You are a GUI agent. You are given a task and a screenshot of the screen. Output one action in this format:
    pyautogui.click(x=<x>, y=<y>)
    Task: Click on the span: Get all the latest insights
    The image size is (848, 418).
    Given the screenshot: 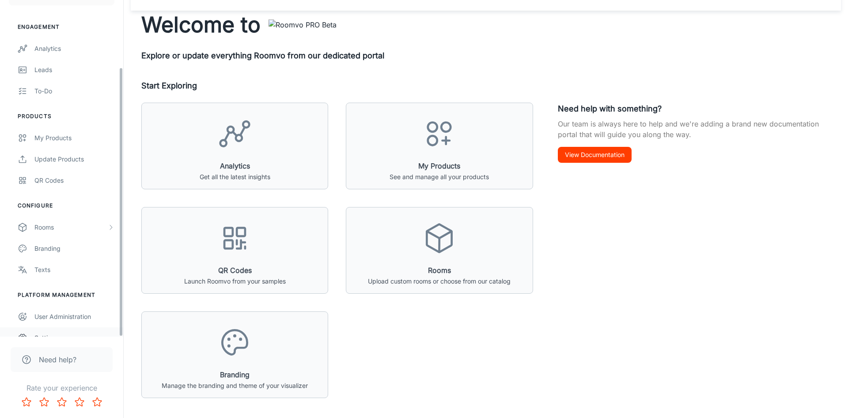 What is the action you would take?
    pyautogui.click(x=235, y=176)
    